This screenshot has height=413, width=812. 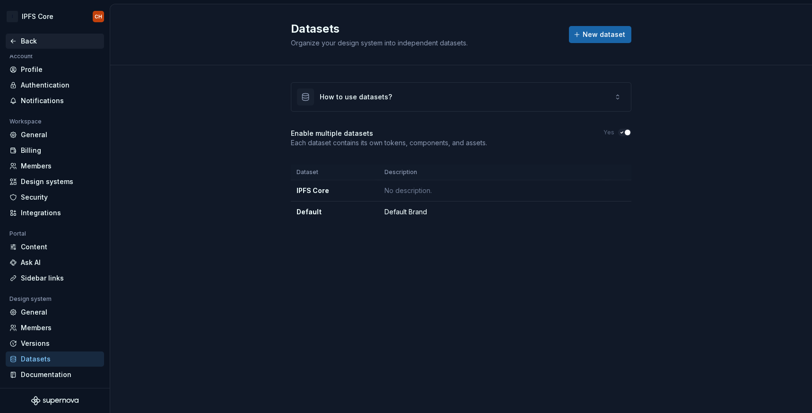 I want to click on div: Notifications, so click(x=61, y=101).